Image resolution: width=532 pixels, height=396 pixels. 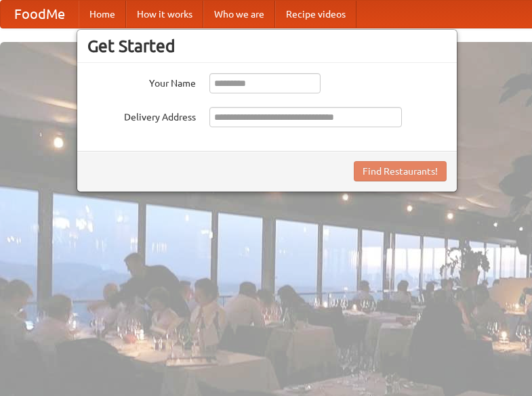 I want to click on a: FoodMe, so click(x=39, y=14).